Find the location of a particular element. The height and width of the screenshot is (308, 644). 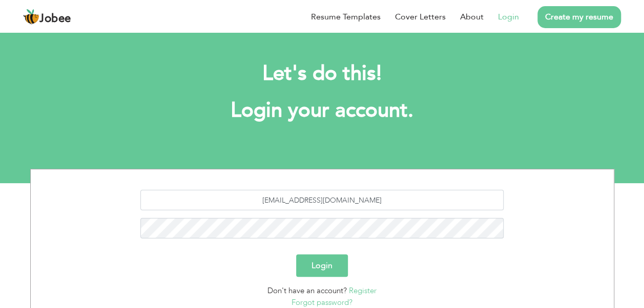

button: Login is located at coordinates (321, 265).